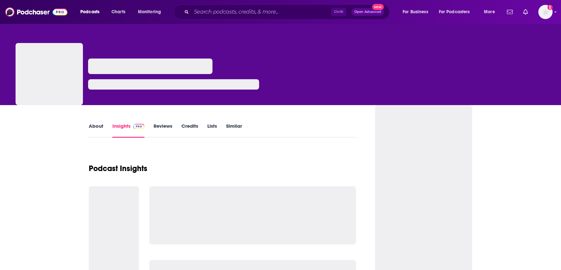  What do you see at coordinates (338, 12) in the screenshot?
I see `span: Ctrl K` at bounding box center [338, 12].